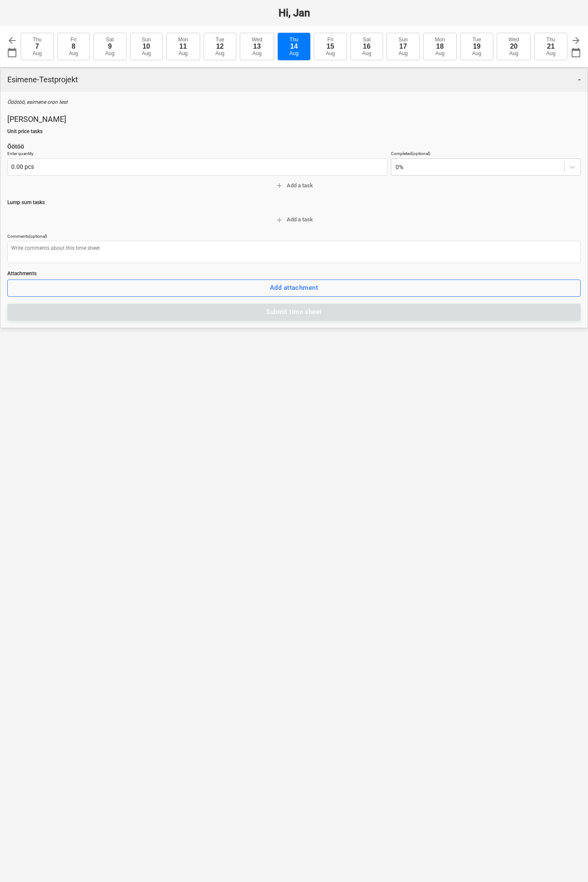  Describe the element at coordinates (403, 47) in the screenshot. I see `button: Sun17Aug` at that location.